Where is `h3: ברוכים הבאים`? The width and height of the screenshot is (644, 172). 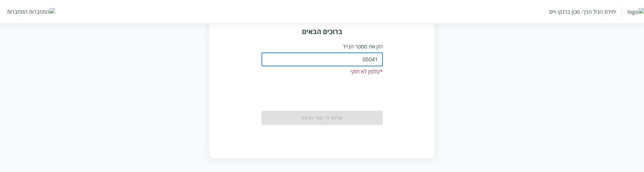
h3: ברוכים הבאים is located at coordinates (322, 31).